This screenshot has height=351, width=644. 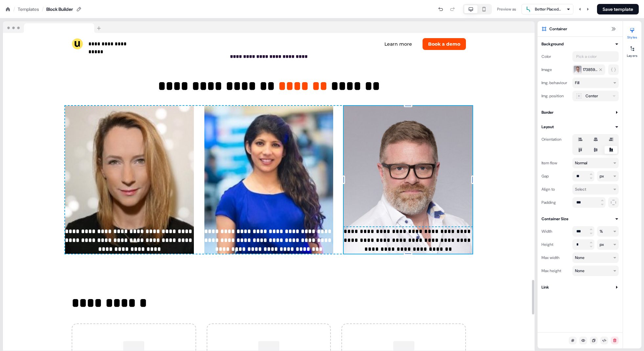 What do you see at coordinates (556, 244) in the screenshot?
I see `div: Height` at bounding box center [556, 244].